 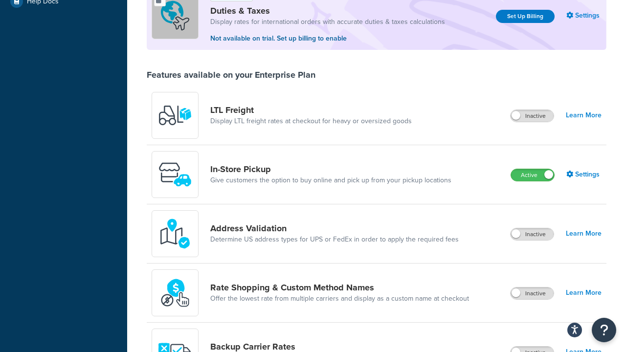 I want to click on img: icon-duo-feat-rate-shopping-ecdd8bed.png, so click(x=175, y=293).